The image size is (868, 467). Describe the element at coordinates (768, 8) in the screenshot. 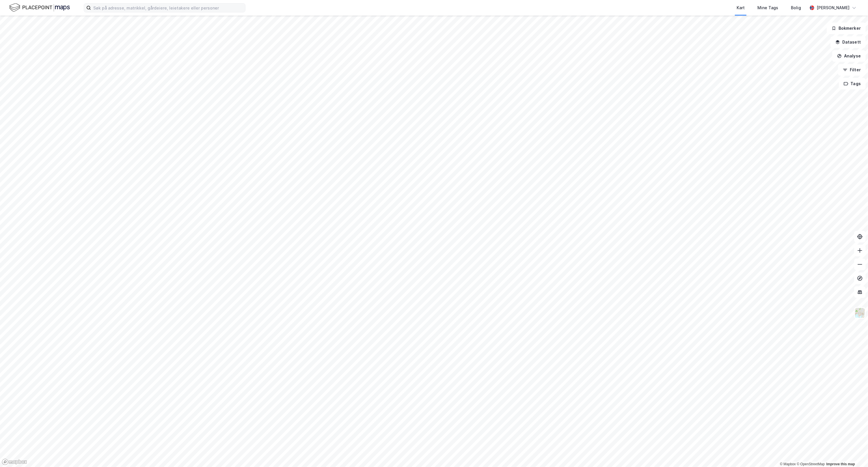

I see `div: Mine Tags` at that location.